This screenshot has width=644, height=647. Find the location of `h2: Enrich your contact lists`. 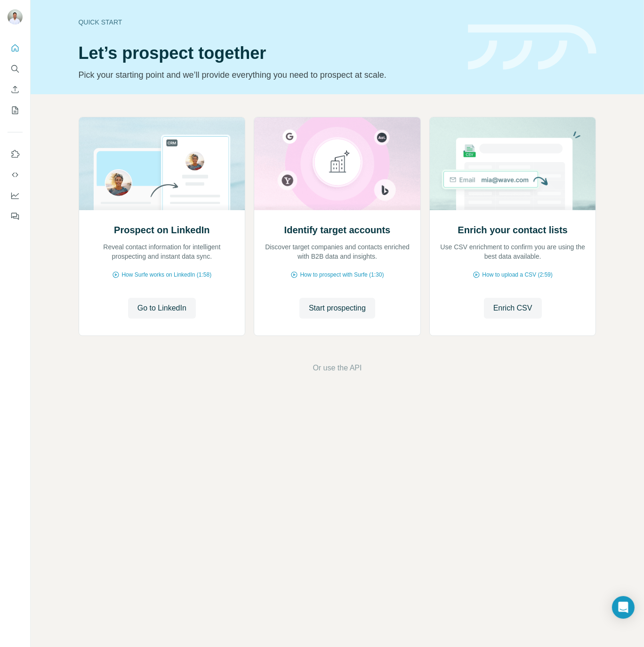

h2: Enrich your contact lists is located at coordinates (513, 229).